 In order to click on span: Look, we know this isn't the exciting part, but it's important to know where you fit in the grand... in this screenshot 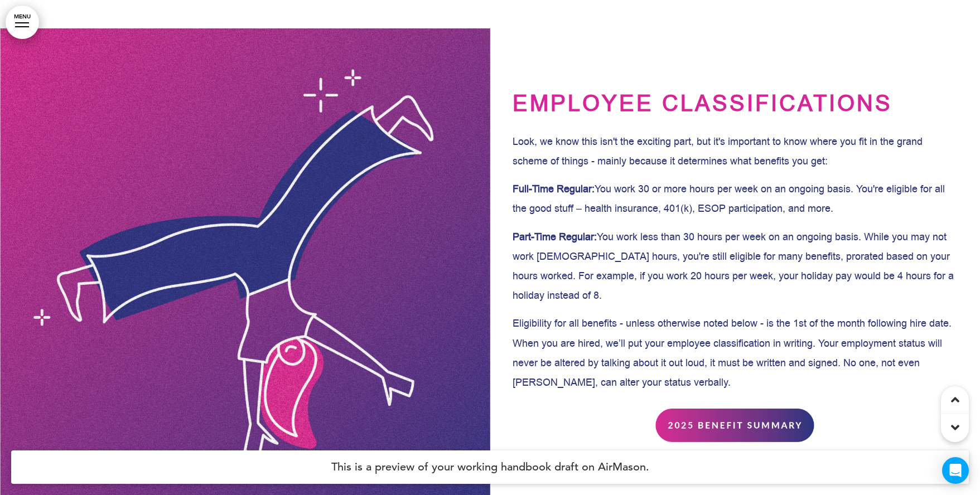, I will do `click(717, 151)`.